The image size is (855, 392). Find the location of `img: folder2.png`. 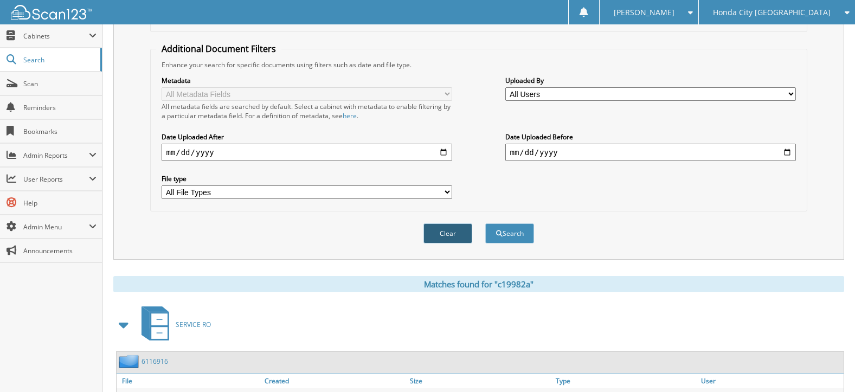

img: folder2.png is located at coordinates (130, 361).